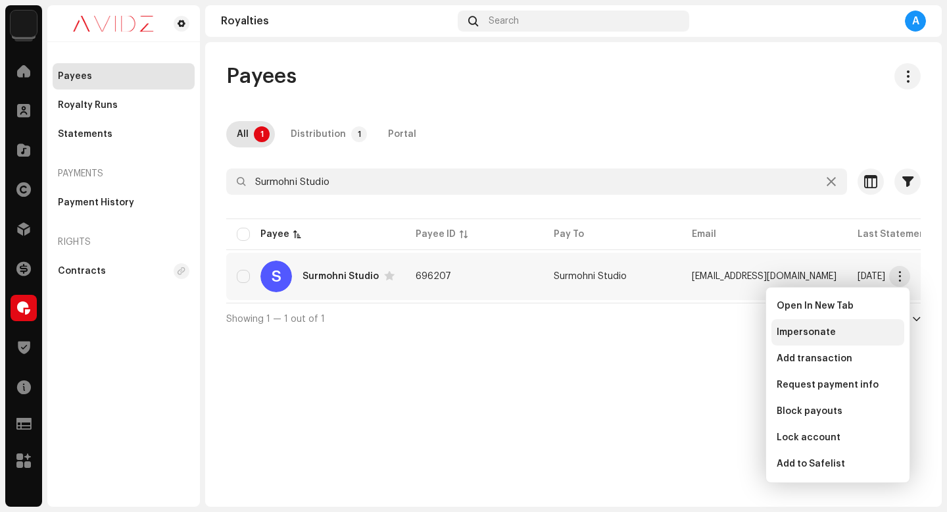 The width and height of the screenshot is (947, 512). Describe the element at coordinates (435, 234) in the screenshot. I see `div: Payee ID` at that location.